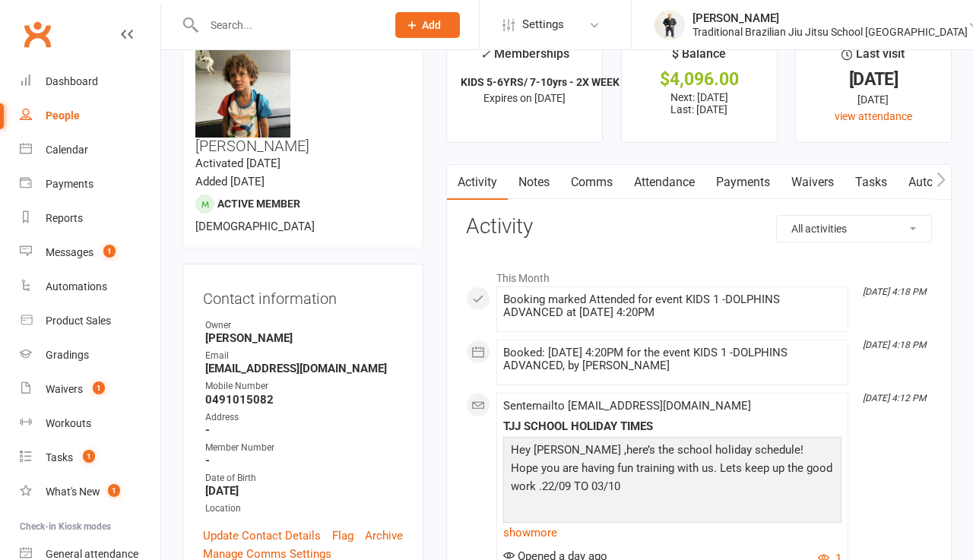  What do you see at coordinates (664, 182) in the screenshot?
I see `a: Attendance` at bounding box center [664, 182].